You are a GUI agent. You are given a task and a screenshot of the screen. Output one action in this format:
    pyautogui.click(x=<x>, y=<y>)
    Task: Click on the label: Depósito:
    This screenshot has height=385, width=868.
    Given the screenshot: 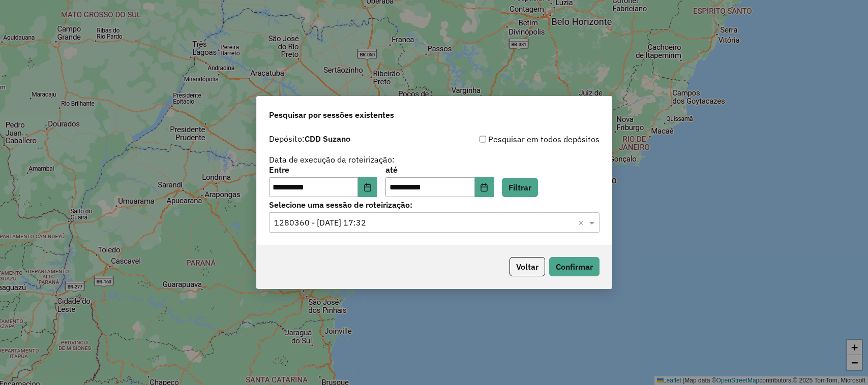 What is the action you would take?
    pyautogui.click(x=310, y=139)
    